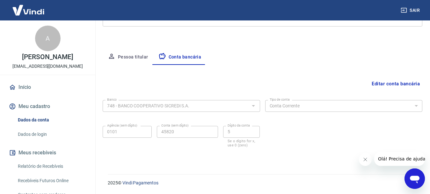 This screenshot has height=194, width=430. I want to click on a: Vindi Pagamentos, so click(140, 182).